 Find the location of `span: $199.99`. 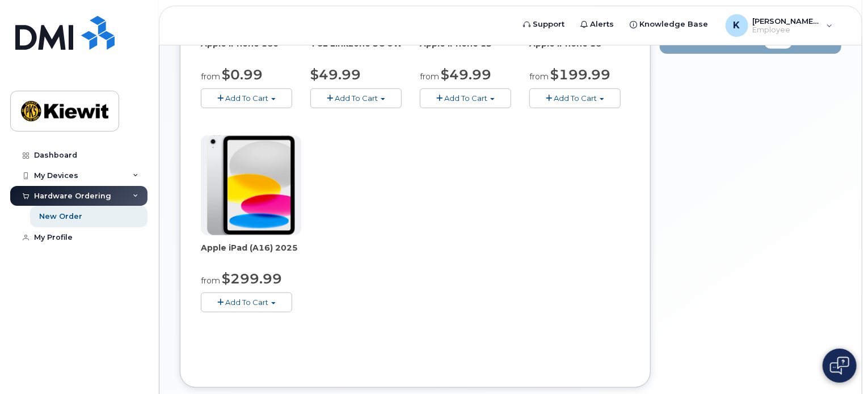

span: $199.99 is located at coordinates (581, 74).